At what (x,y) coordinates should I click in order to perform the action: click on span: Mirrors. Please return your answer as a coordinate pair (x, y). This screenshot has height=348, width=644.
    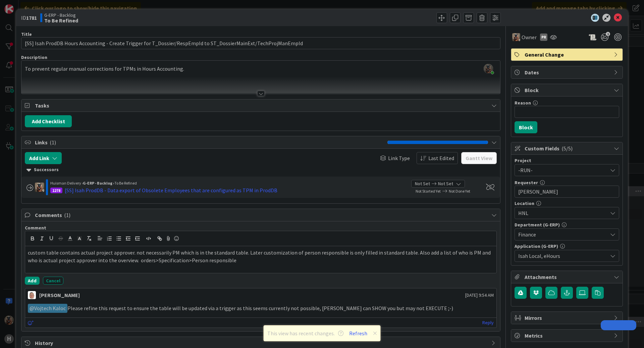
    Looking at the image, I should click on (568, 318).